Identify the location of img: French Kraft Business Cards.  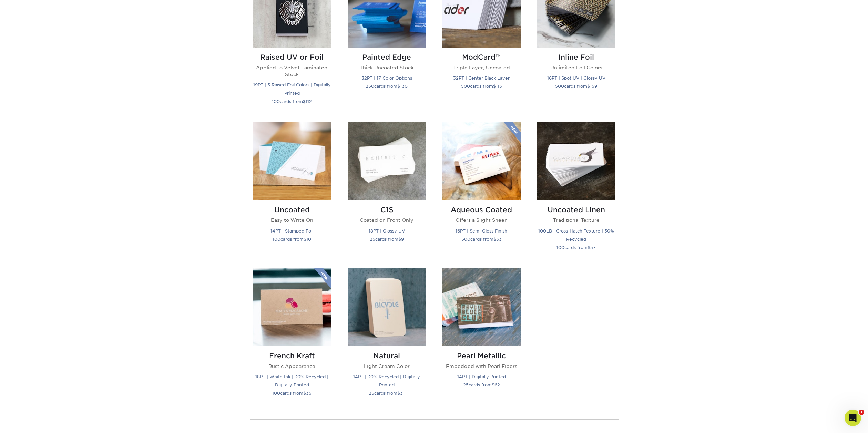
(292, 307).